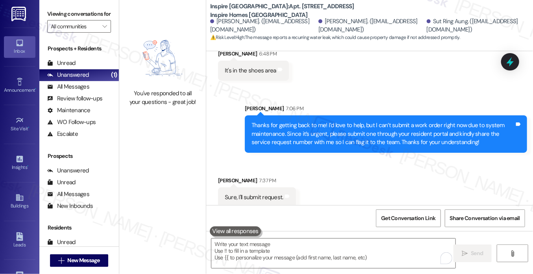 This screenshot has width=533, height=274. Describe the element at coordinates (79, 260) in the screenshot. I see `button: New Message` at that location.